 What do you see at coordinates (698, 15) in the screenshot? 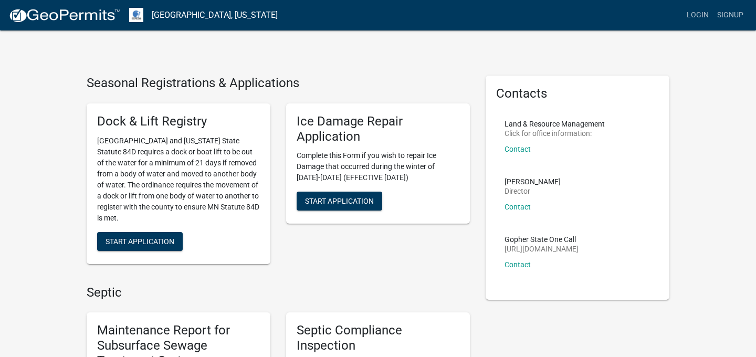
I see `a: Login` at bounding box center [698, 15].